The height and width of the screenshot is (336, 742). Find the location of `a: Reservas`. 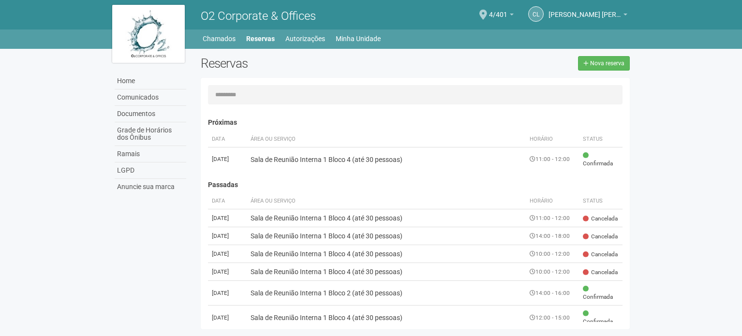

a: Reservas is located at coordinates (260, 39).